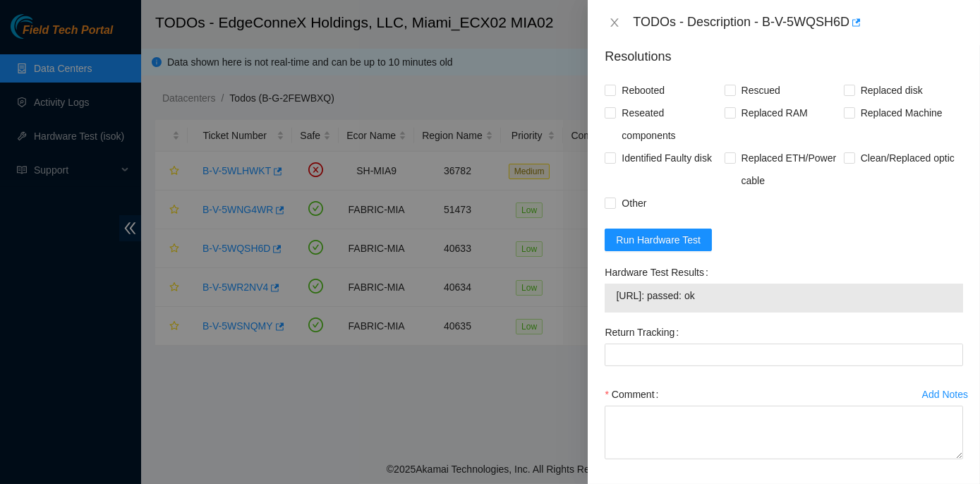 The width and height of the screenshot is (980, 484). What do you see at coordinates (614, 22) in the screenshot?
I see `span: close` at bounding box center [614, 22].